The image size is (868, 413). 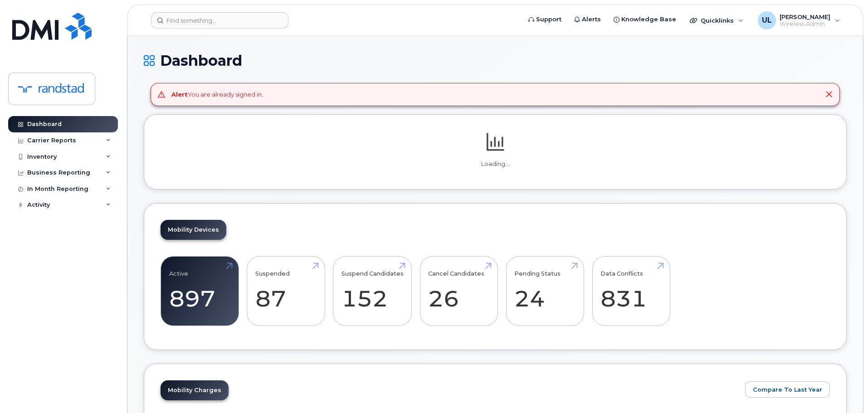 What do you see at coordinates (458, 290) in the screenshot?
I see `a: Cancel Candidates 26` at bounding box center [458, 290].